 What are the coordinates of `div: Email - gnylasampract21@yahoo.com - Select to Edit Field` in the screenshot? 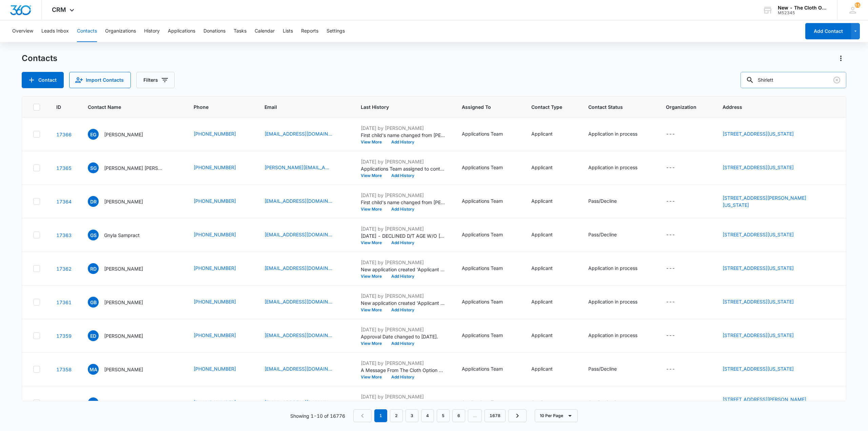 It's located at (304, 235).